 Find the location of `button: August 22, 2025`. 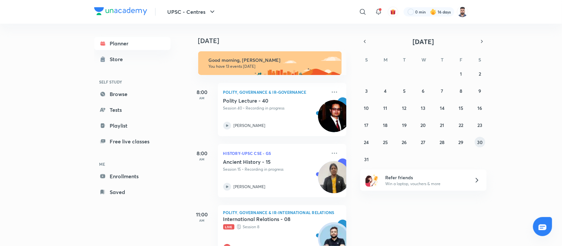

button: August 22, 2025 is located at coordinates (461, 125).